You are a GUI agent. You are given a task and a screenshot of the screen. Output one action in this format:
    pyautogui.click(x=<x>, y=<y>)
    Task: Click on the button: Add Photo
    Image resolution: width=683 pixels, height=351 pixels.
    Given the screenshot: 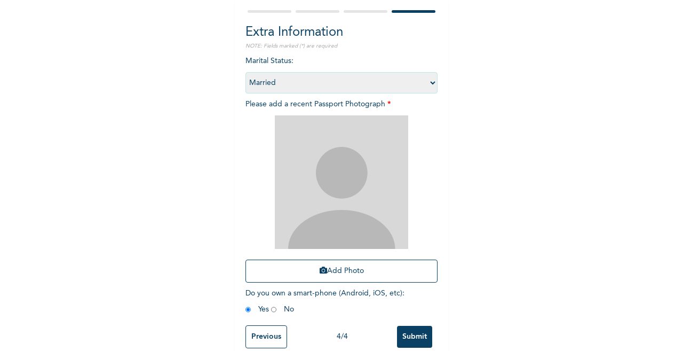 What is the action you would take?
    pyautogui.click(x=341, y=271)
    